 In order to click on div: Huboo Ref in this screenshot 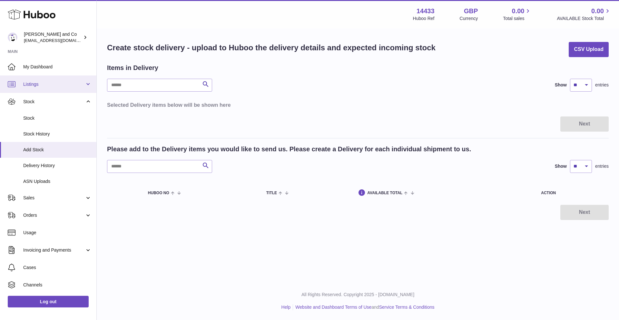, I will do `click(423, 18)`.